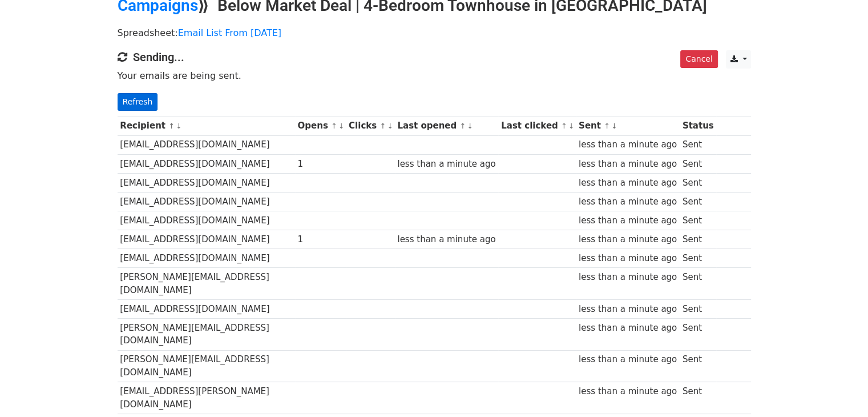 This screenshot has height=417, width=868. Describe the element at coordinates (447, 126) in the screenshot. I see `th: Last opened` at that location.